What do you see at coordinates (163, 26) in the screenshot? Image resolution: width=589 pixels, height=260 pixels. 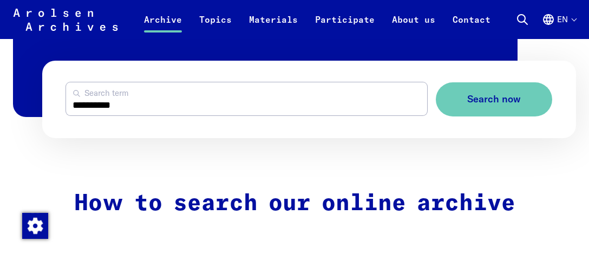 I see `a: Archive` at bounding box center [163, 26].